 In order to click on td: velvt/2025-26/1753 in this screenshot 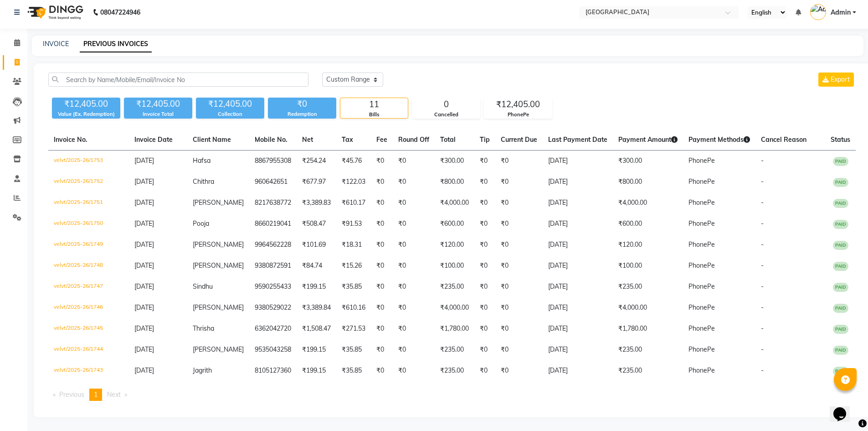, I will do `click(88, 161)`.